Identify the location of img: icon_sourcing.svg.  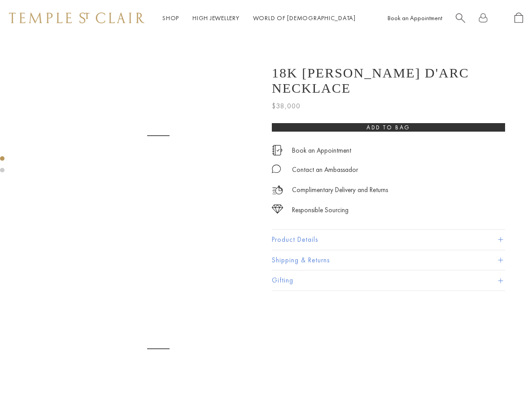
(277, 209).